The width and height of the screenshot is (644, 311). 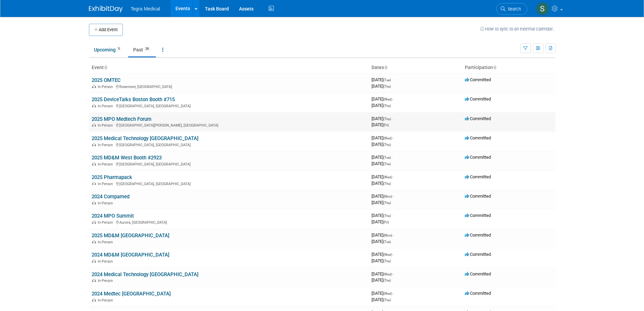 I want to click on th: Event, so click(x=229, y=68).